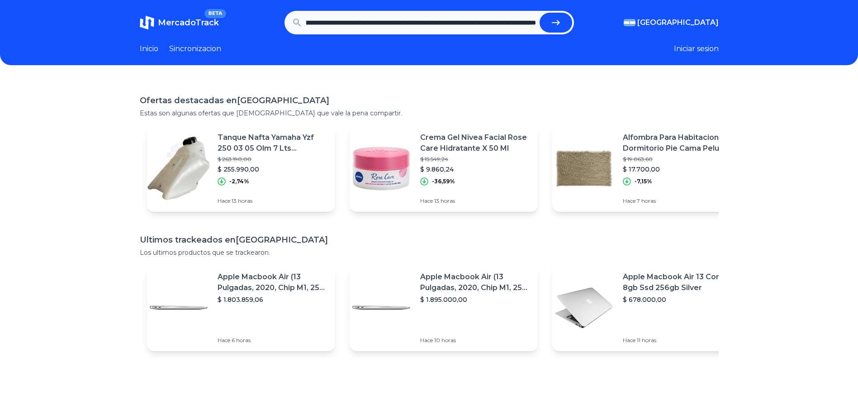  Describe the element at coordinates (188, 23) in the screenshot. I see `span: MercadoTrack` at that location.